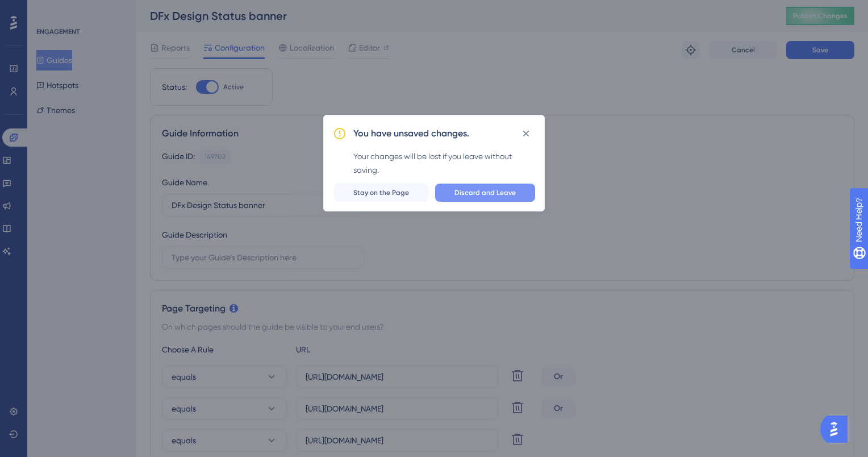 Image resolution: width=868 pixels, height=457 pixels. I want to click on div: Your changes will be lost if you leave without saving., so click(444, 163).